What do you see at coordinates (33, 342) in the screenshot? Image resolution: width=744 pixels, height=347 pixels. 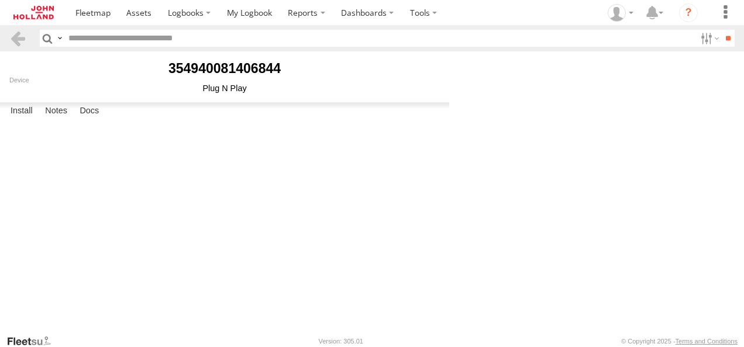 I see `a: Visit our Website` at bounding box center [33, 342].